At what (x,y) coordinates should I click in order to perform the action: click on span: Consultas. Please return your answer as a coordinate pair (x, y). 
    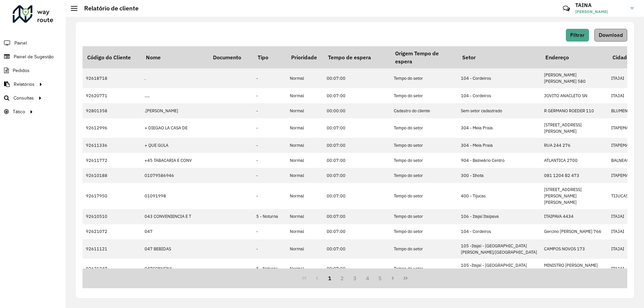
    Looking at the image, I should click on (23, 98).